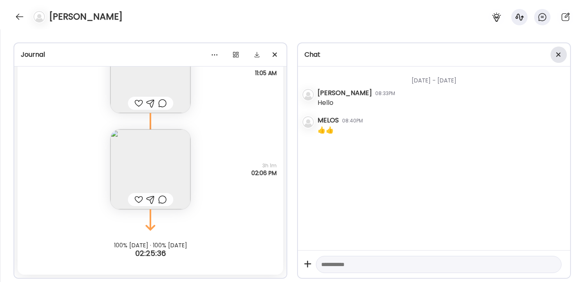  I want to click on div: 08:40PM, so click(352, 121).